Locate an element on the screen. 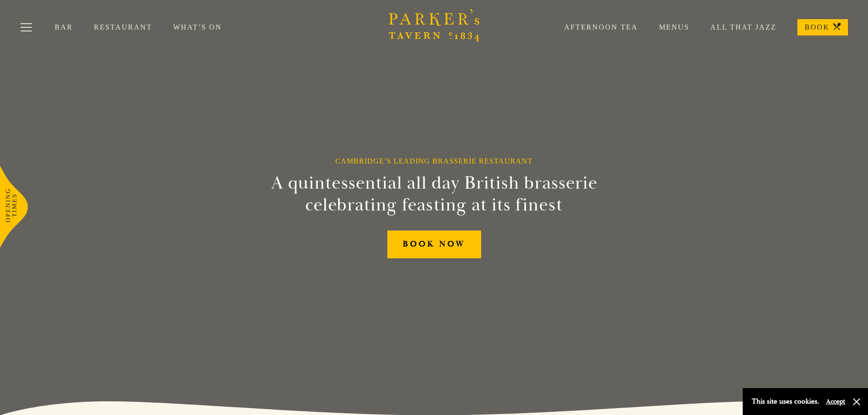 The height and width of the screenshot is (415, 868). button: Close and accept is located at coordinates (857, 402).